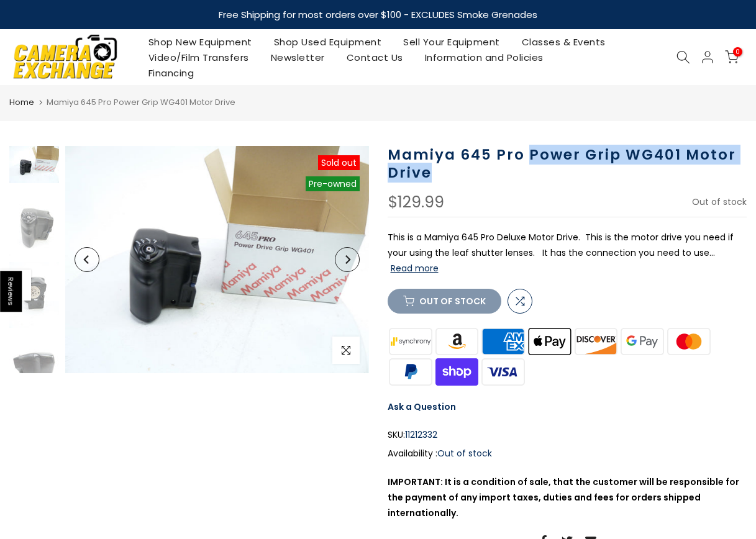 The height and width of the screenshot is (539, 756). What do you see at coordinates (22, 102) in the screenshot?
I see `a: Home` at bounding box center [22, 102].